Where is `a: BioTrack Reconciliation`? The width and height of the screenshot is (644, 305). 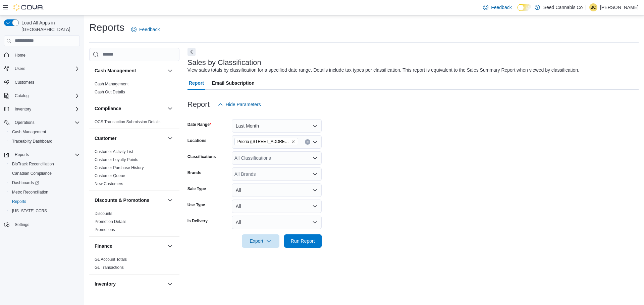 a: BioTrack Reconciliation is located at coordinates (33, 164).